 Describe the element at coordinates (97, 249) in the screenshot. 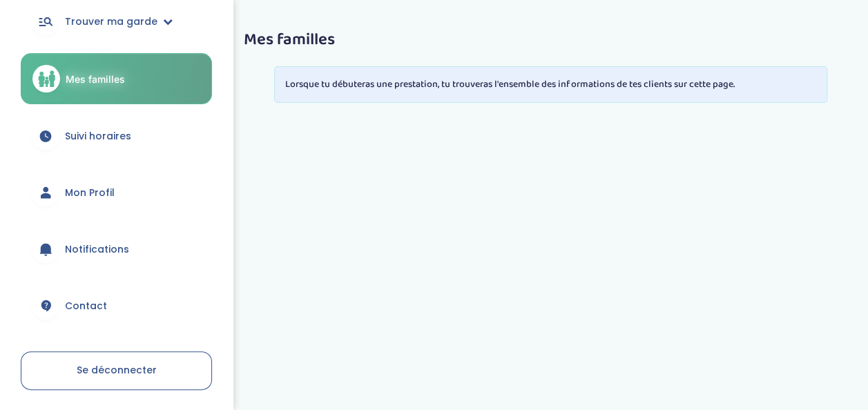

I see `span: Notifications` at that location.